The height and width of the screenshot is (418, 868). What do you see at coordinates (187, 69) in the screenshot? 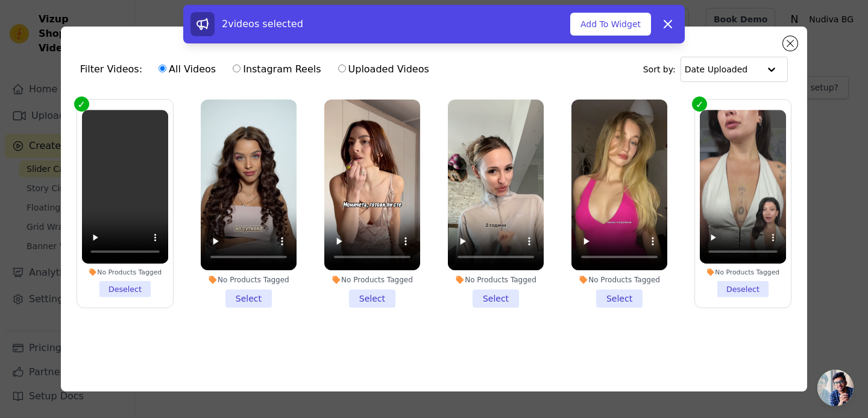
I see `label: All Videos` at bounding box center [187, 69].